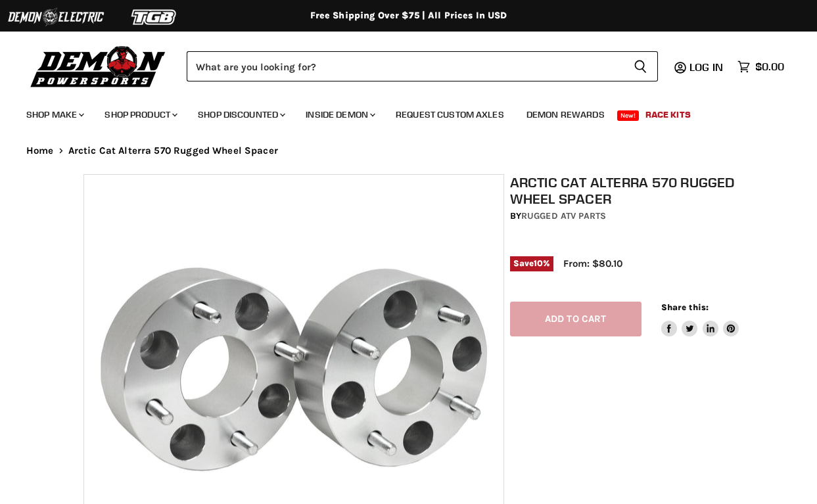 The image size is (817, 504). Describe the element at coordinates (668, 115) in the screenshot. I see `a: Race Kits` at that location.